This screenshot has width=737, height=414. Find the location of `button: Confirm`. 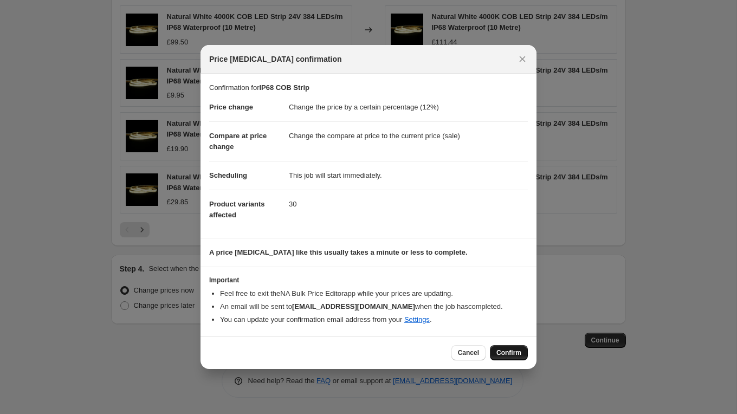

button: Confirm is located at coordinates (509, 353).